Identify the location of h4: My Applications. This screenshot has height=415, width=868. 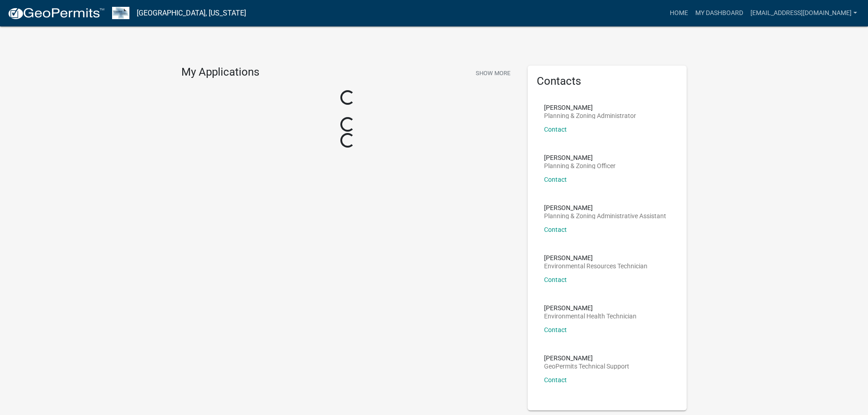
(220, 72).